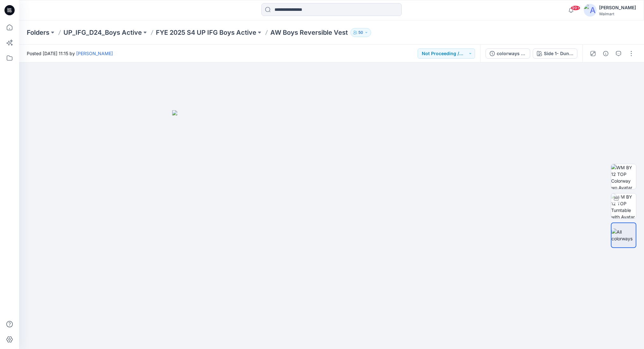 This screenshot has height=349, width=644. What do you see at coordinates (38, 32) in the screenshot?
I see `a: Folders` at bounding box center [38, 32].